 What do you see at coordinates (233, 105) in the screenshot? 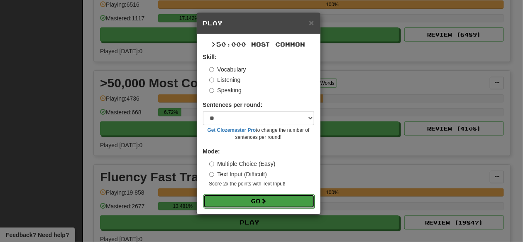
I see `label: Sentences per round:` at bounding box center [233, 105].